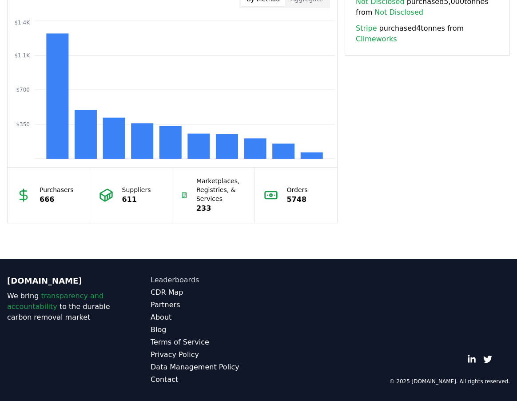 The width and height of the screenshot is (517, 401). Describe the element at coordinates (204, 355) in the screenshot. I see `a: Privacy Policy` at that location.